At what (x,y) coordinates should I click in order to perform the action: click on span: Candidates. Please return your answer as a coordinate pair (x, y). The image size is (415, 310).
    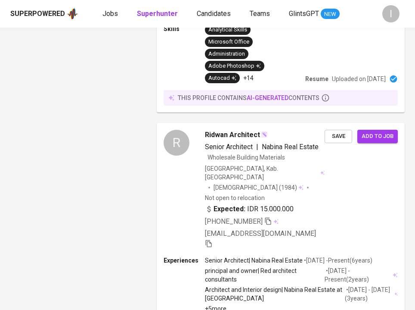
    Looking at the image, I should click on (214, 13).